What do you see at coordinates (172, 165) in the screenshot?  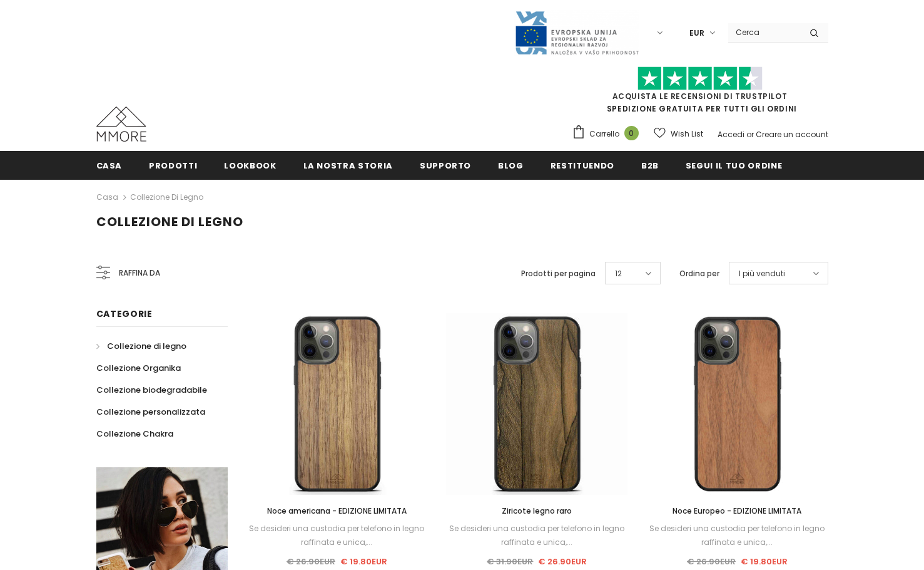 I see `span: Prodotti` at bounding box center [172, 165].